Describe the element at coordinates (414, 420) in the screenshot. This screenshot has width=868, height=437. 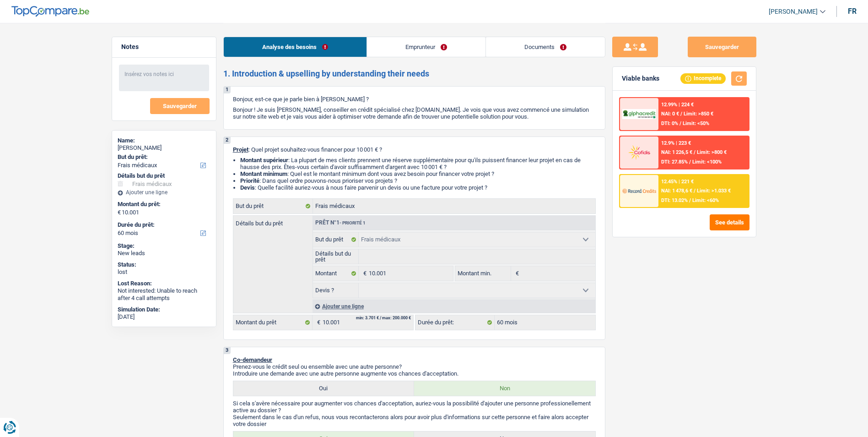
I see `p: Seulement dans le cas d'un refus, nous vous recontacterons alors pour avoir plus d'informations s...` at that location.